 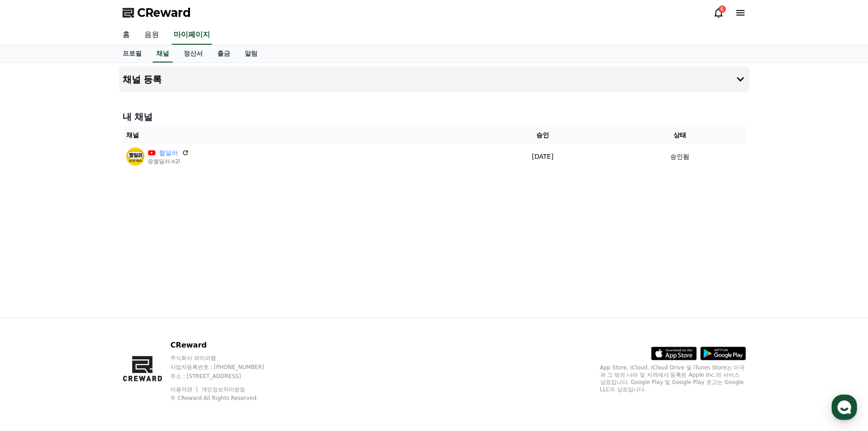 What do you see at coordinates (224, 54) in the screenshot?
I see `a: 출금` at bounding box center [224, 54].